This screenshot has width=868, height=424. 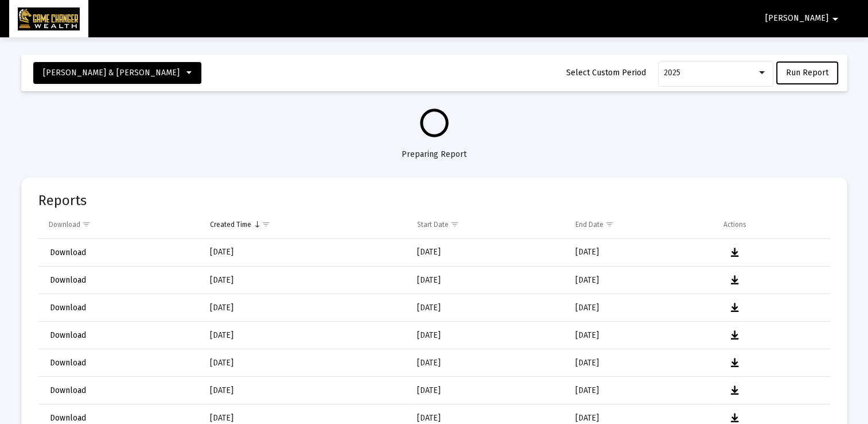 I want to click on td: Column Created Time, so click(x=305, y=225).